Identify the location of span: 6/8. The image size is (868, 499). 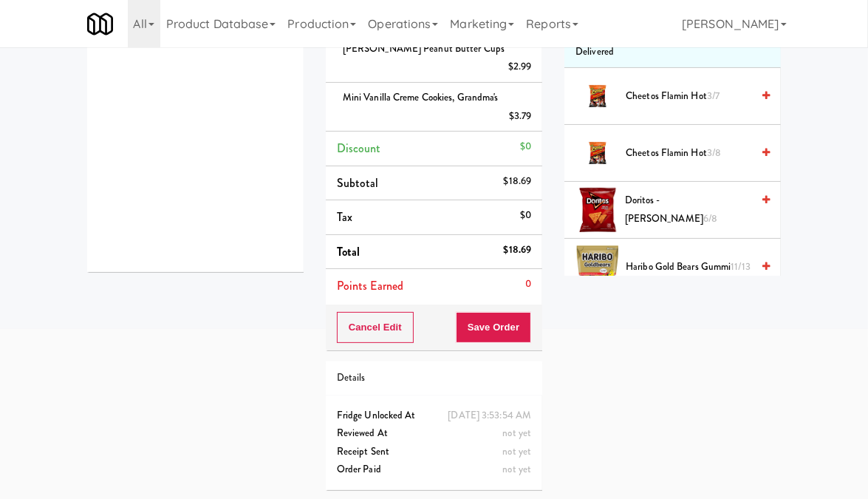
(709, 218).